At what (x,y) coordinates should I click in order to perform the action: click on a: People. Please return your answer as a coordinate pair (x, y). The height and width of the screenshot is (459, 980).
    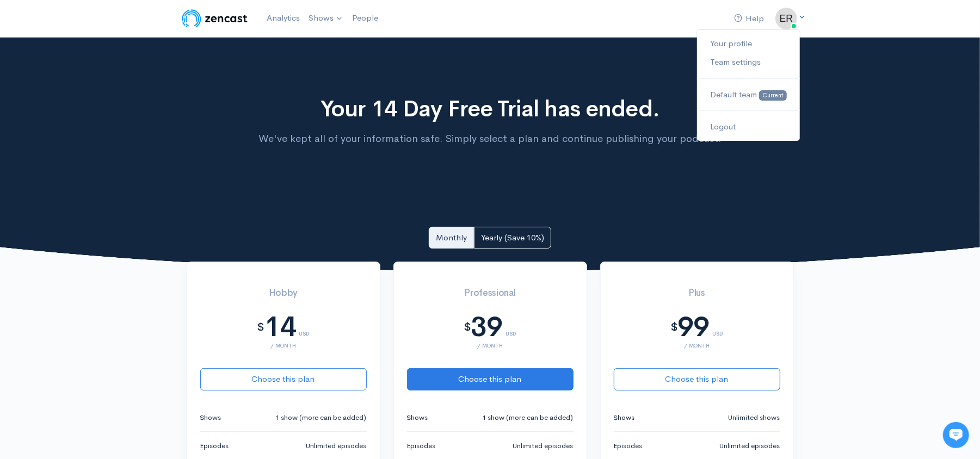
    Looking at the image, I should click on (365, 18).